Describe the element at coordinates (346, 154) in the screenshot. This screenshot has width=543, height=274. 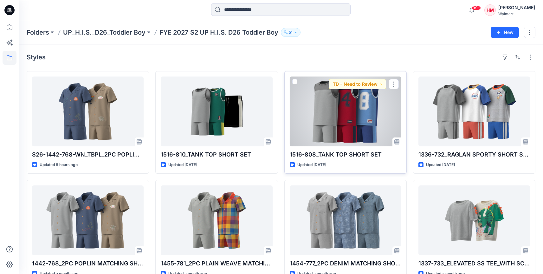
I see `p: 1516-808_TANK TOP SHORT SET` at that location.